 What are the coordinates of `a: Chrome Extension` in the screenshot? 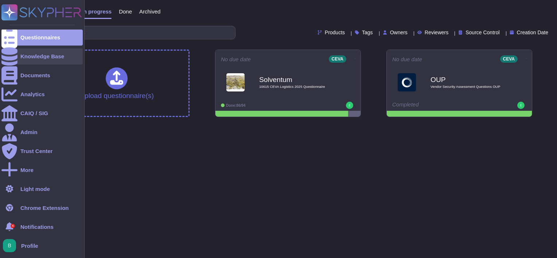 It's located at (42, 208).